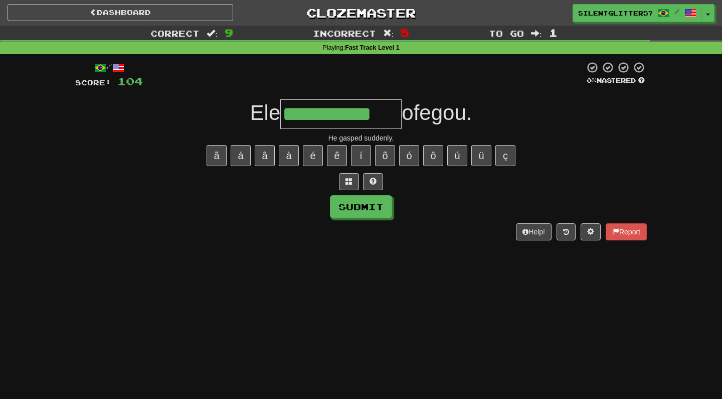 Image resolution: width=722 pixels, height=399 pixels. I want to click on button: à, so click(289, 155).